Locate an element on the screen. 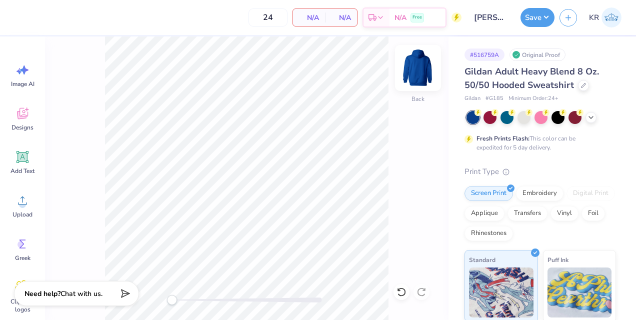 Image resolution: width=636 pixels, height=320 pixels. span: Image AI is located at coordinates (22, 84).